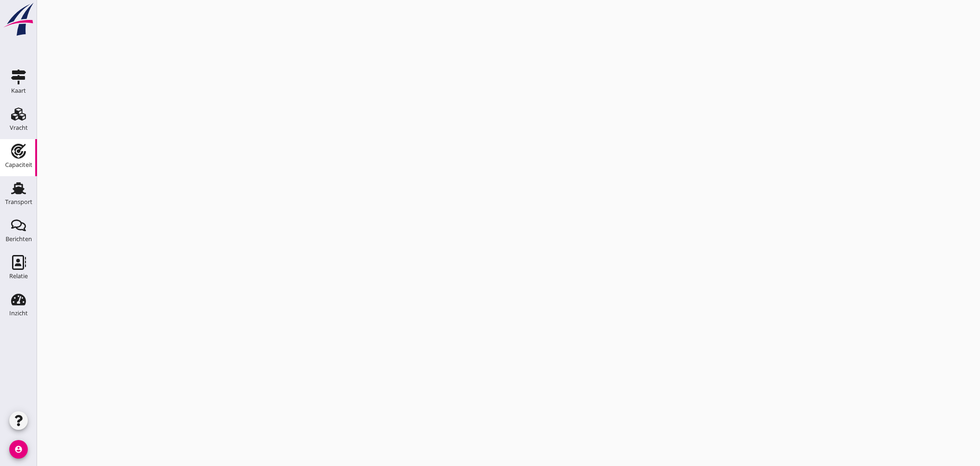  I want to click on div: Transport, so click(19, 201).